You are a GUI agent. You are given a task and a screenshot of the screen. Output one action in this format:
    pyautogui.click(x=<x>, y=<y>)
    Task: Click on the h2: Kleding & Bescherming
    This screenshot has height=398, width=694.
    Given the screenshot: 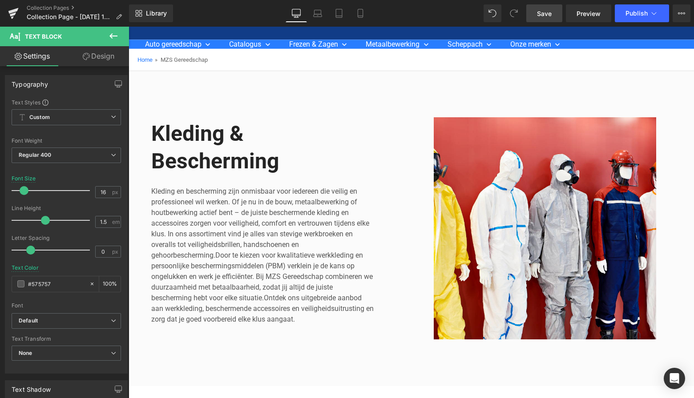 What is the action you would take?
    pyautogui.click(x=134, y=121)
    